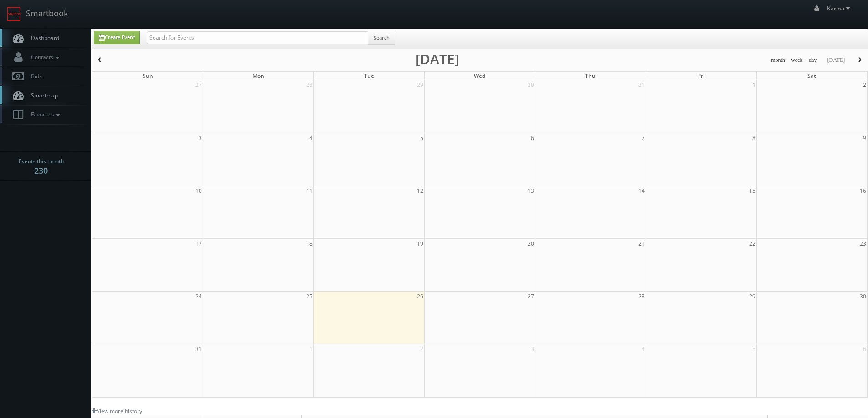 The width and height of the screenshot is (868, 418). I want to click on span: Contacts, so click(44, 57).